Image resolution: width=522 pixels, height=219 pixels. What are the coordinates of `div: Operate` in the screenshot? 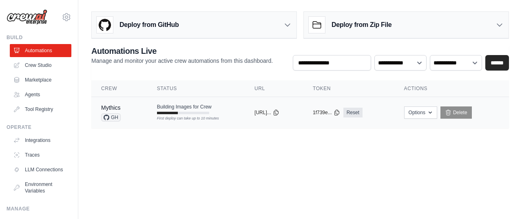 It's located at (39, 127).